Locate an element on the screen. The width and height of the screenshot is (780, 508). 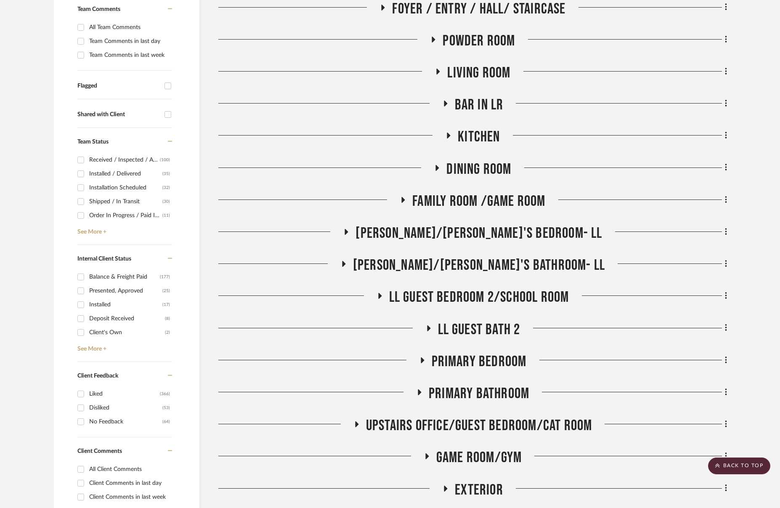
div: Deposit Received is located at coordinates (127, 318).